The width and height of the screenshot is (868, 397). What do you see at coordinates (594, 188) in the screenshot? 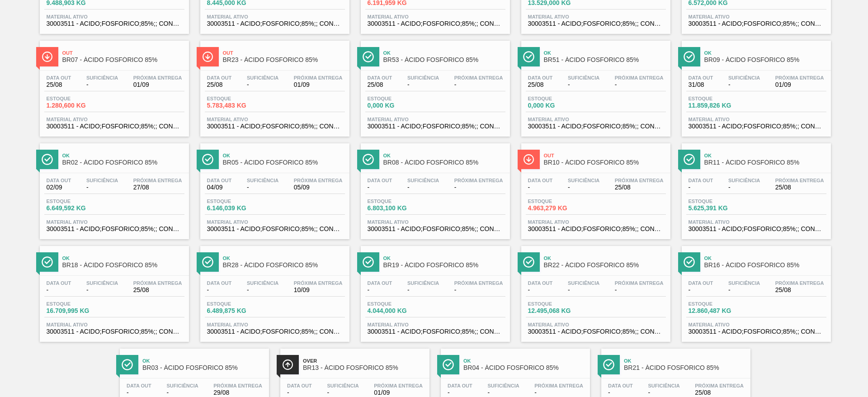
I see `a: ÍconeOutBR10 - ÁCIDO FOSFÓRICO 85%Data out-Suficiência-Próxima Entrega25/08Estoque4.963,279 KGMat...` at bounding box center [594, 188].